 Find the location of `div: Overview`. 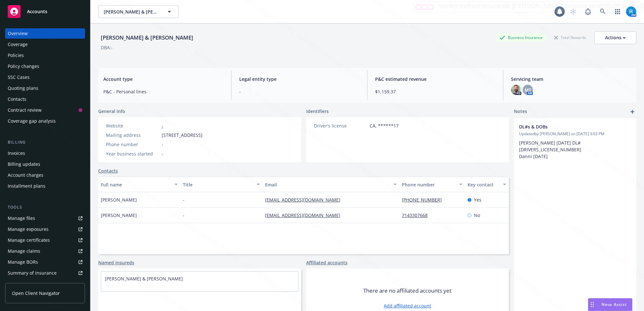

div: Overview is located at coordinates (18, 34).